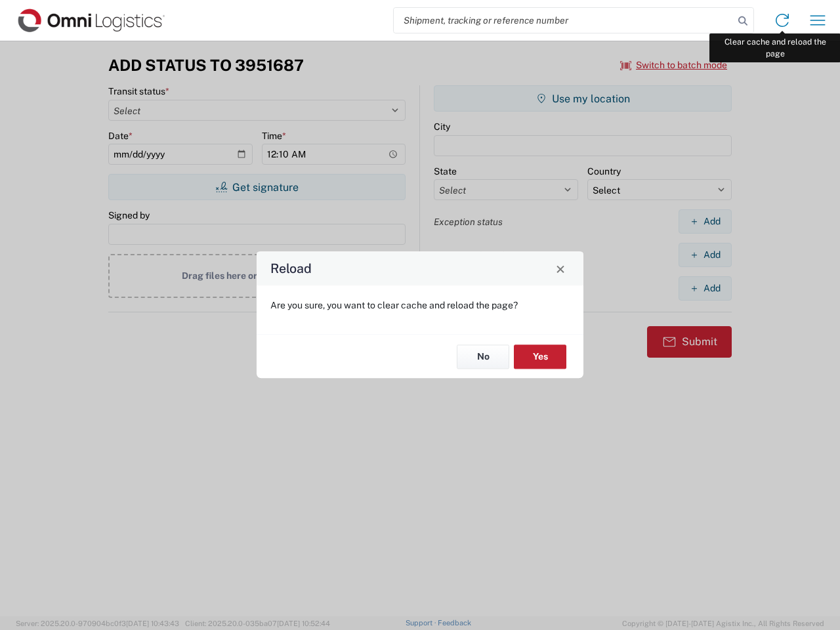  What do you see at coordinates (483, 357) in the screenshot?
I see `button: No` at bounding box center [483, 357].